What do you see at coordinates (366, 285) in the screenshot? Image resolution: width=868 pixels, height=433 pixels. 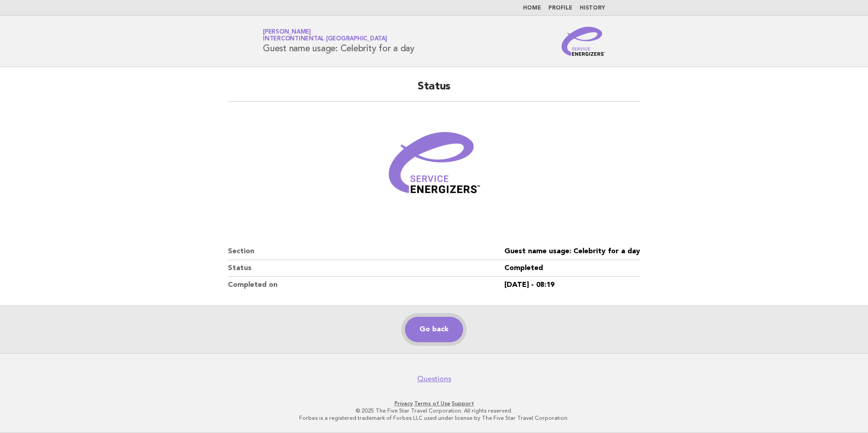 I see `dt: Completed on` at bounding box center [366, 285].